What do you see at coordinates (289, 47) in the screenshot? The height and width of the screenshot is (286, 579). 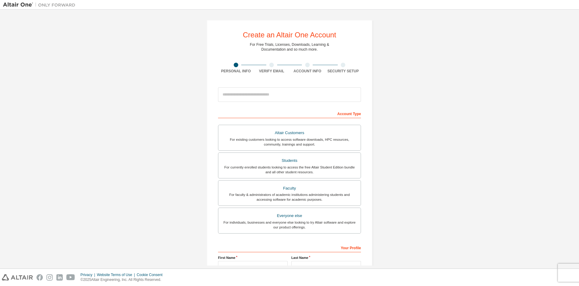 I see `div: For Free Trials, Licenses, Downloads, Learning & Documentation and so much more.` at bounding box center [289, 47].